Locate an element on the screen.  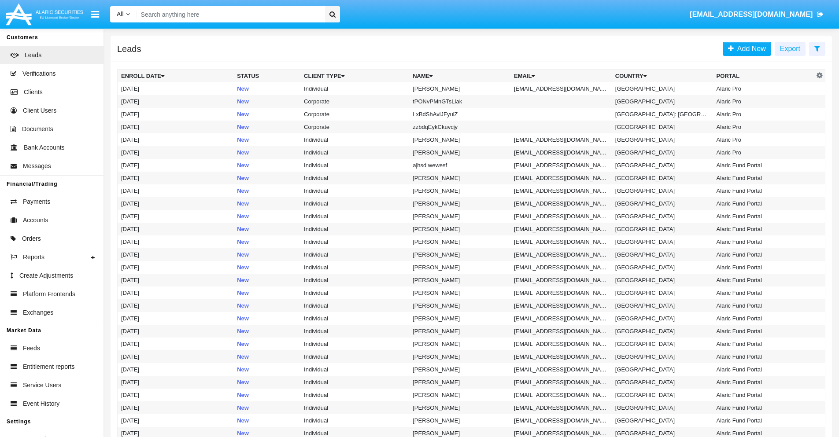
th: Client Type is located at coordinates (354, 76).